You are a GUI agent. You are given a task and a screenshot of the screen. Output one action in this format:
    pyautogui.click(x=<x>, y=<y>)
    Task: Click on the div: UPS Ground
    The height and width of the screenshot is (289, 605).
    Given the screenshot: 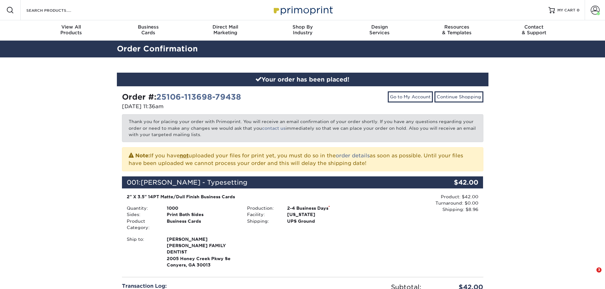 What is the action you would take?
    pyautogui.click(x=322, y=221)
    